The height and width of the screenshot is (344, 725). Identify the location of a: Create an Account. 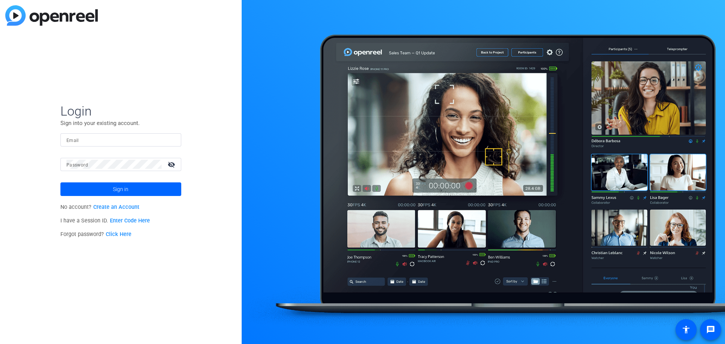
(116, 207).